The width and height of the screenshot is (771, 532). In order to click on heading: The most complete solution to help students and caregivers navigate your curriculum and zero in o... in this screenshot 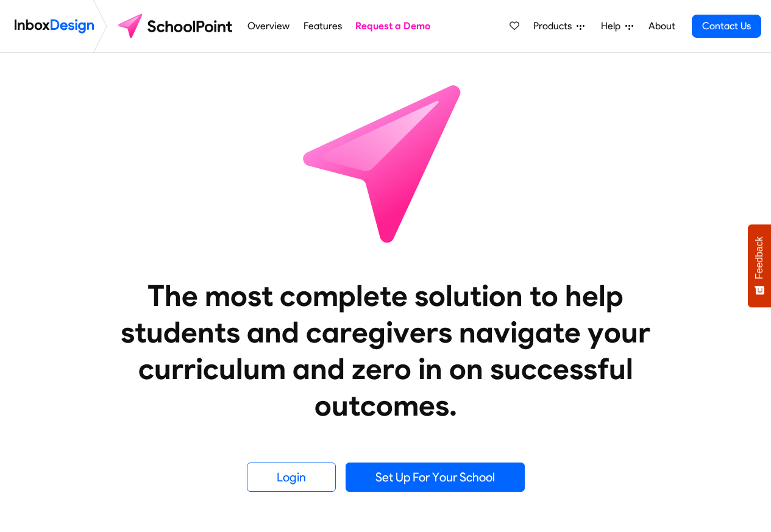, I will do `click(386, 350)`.